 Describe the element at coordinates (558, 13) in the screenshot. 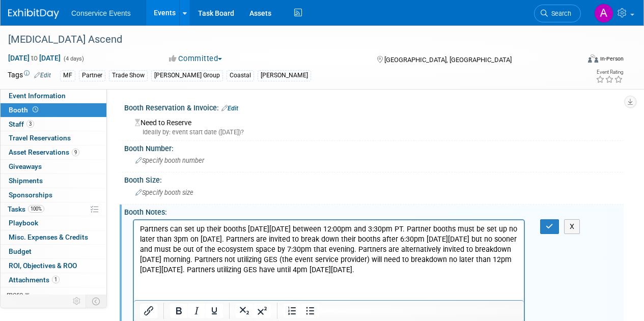

I see `a: Search` at that location.